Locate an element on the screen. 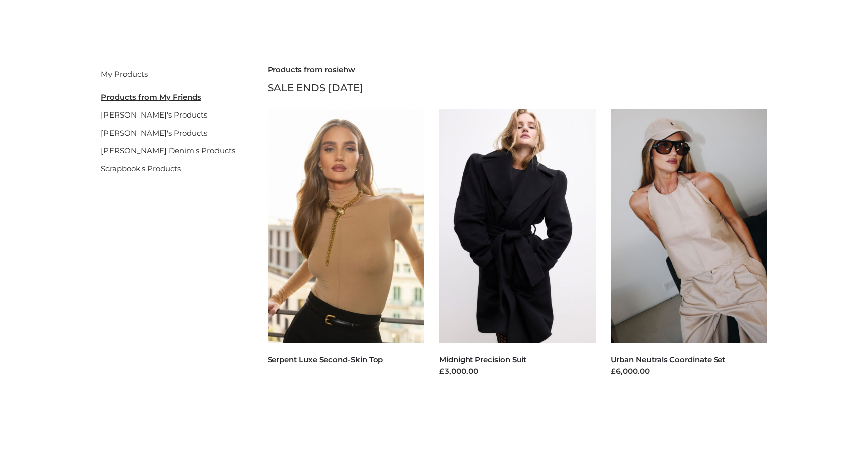  a: Serpent Luxe Second-Skin Top is located at coordinates (326, 359).